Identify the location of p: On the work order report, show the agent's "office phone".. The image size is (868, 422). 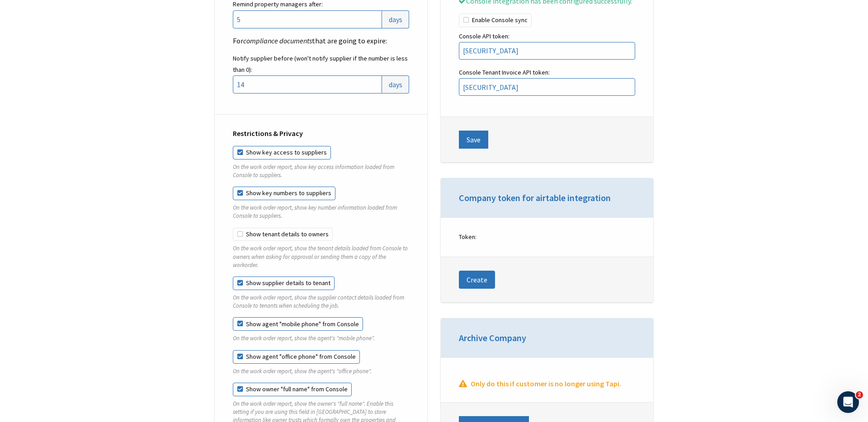
(321, 372).